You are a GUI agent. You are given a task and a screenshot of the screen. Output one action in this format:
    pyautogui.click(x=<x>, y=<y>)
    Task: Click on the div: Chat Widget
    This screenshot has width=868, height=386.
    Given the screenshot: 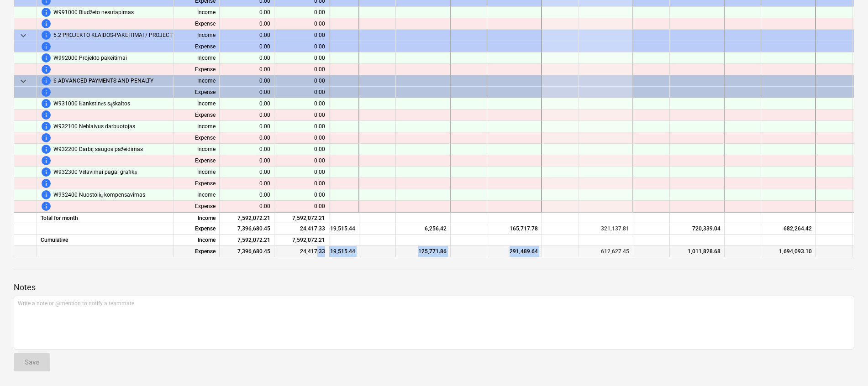 What is the action you would take?
    pyautogui.click(x=845, y=365)
    